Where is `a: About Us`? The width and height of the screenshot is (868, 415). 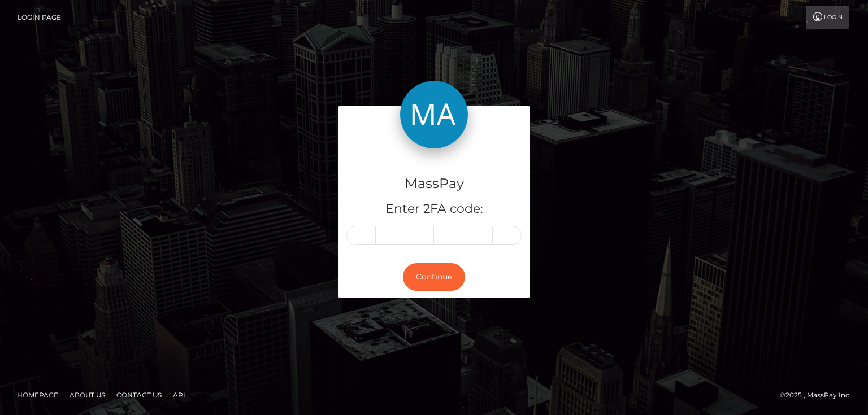 a: About Us is located at coordinates (87, 394).